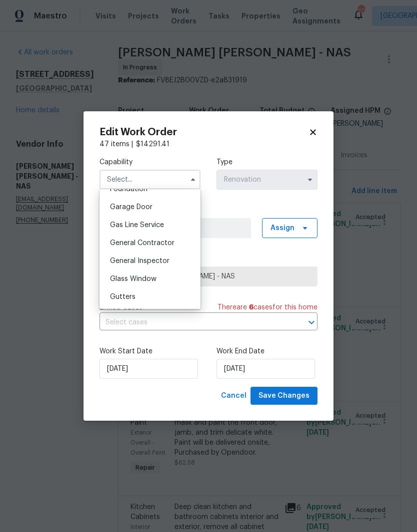 This screenshot has width=417, height=532. Describe the element at coordinates (208, 259) in the screenshot. I see `label: Trade Partner` at that location.